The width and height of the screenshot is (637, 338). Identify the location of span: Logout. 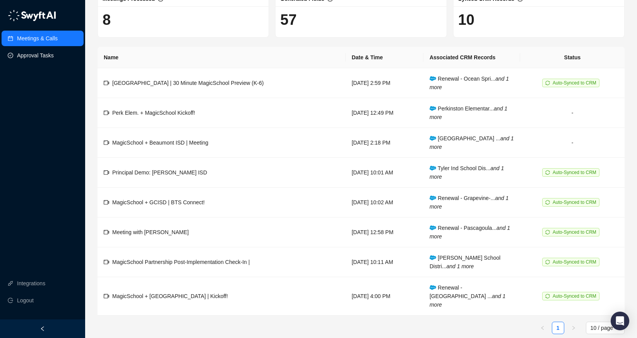
(25, 300).